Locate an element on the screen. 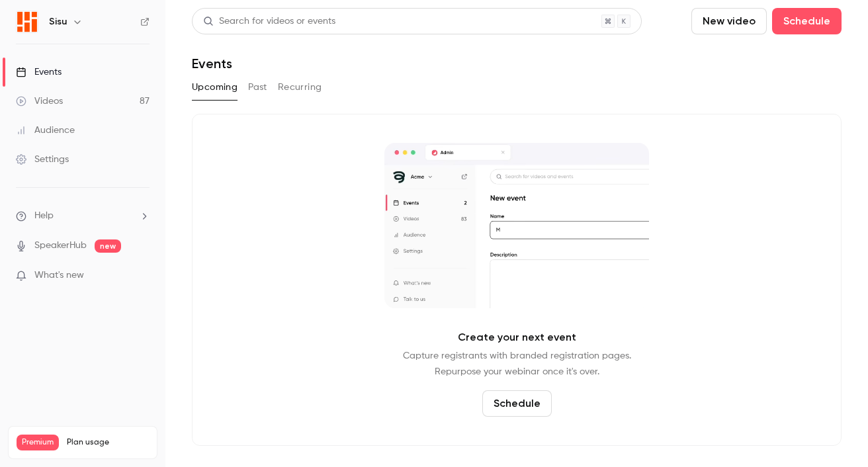 The width and height of the screenshot is (868, 467). span: Premium is located at coordinates (38, 442).